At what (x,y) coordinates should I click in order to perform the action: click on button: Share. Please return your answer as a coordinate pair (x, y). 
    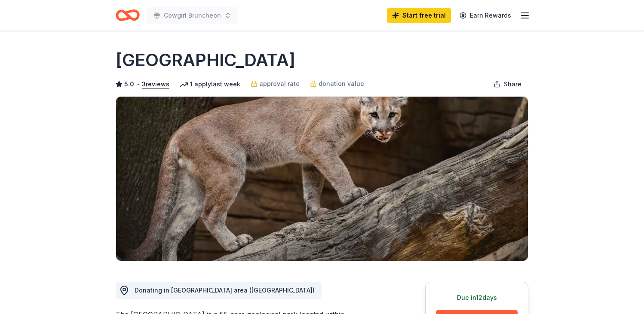
    Looking at the image, I should click on (508, 84).